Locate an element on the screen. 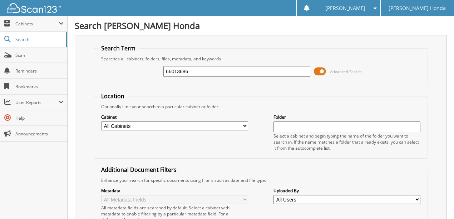 This screenshot has height=219, width=454. span: Reminders is located at coordinates (39, 71).